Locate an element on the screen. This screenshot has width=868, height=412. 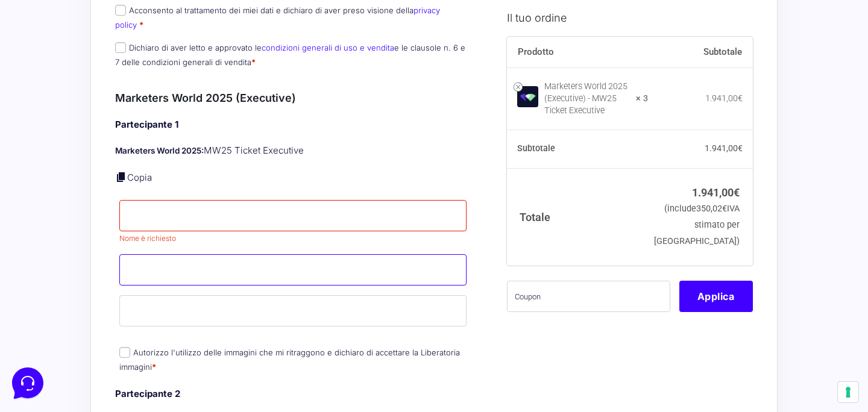
button: Aiuto is located at coordinates (194, 315).